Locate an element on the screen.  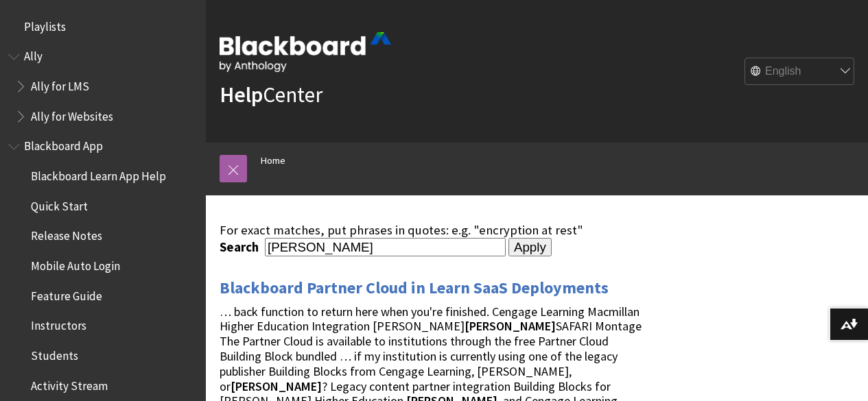
a: Home is located at coordinates (273, 161).